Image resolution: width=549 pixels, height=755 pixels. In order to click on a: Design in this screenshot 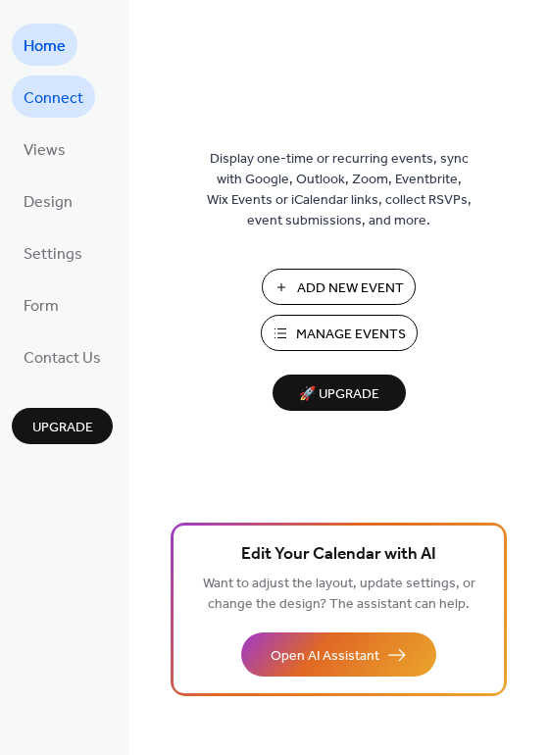, I will do `click(48, 200)`.